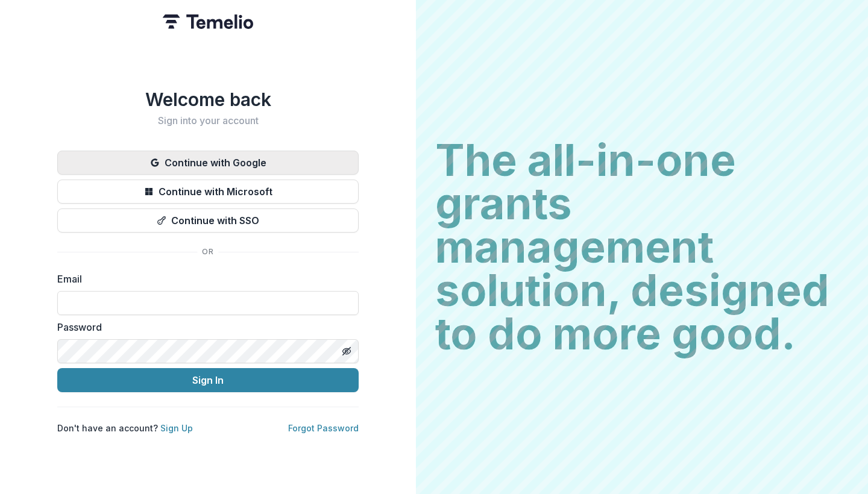  What do you see at coordinates (323, 428) in the screenshot?
I see `a: Forgot Password` at bounding box center [323, 428].